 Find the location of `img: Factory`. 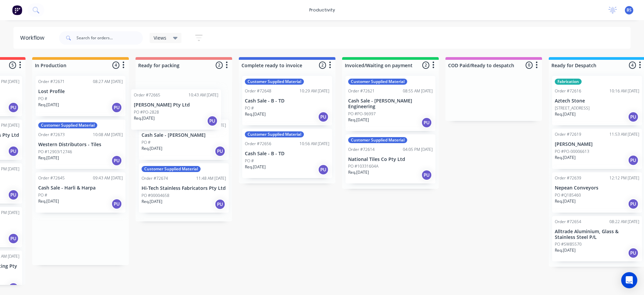

img: Factory is located at coordinates (17, 10).